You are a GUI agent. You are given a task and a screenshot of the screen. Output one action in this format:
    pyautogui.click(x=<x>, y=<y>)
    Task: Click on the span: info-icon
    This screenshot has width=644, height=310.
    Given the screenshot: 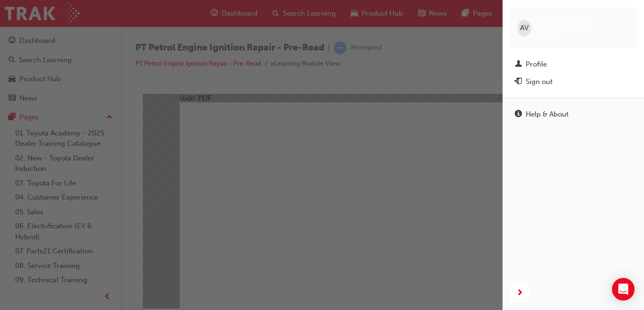 What is the action you would take?
    pyautogui.click(x=518, y=115)
    